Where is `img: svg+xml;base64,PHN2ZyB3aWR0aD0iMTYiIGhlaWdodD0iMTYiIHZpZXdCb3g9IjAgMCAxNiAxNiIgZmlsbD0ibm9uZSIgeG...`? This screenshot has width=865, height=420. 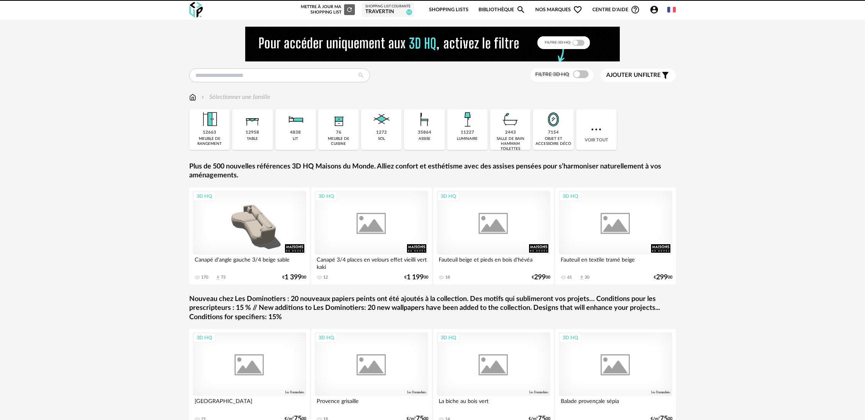
img: svg+xml;base64,PHN2ZyB3aWR0aD0iMTYiIGhlaWdodD0iMTYiIHZpZXdCb3g9IjAgMCAxNiAxNiIgZmlsbD0ibm9uZSIgeG... is located at coordinates (203, 97).